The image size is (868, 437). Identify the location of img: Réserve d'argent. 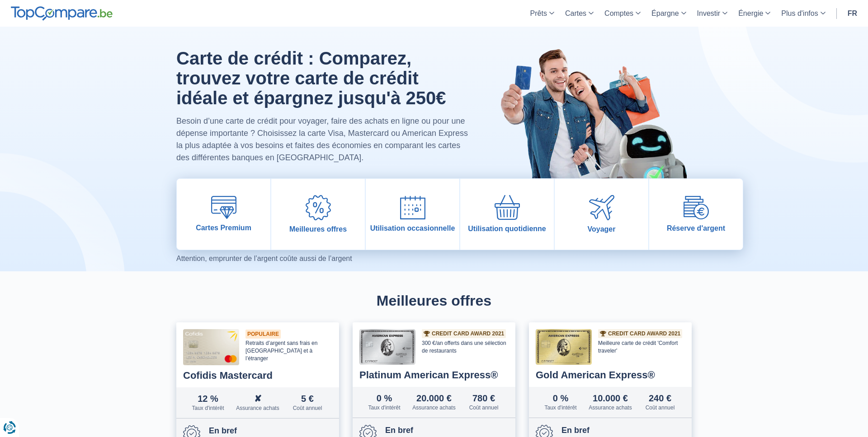
(697, 207).